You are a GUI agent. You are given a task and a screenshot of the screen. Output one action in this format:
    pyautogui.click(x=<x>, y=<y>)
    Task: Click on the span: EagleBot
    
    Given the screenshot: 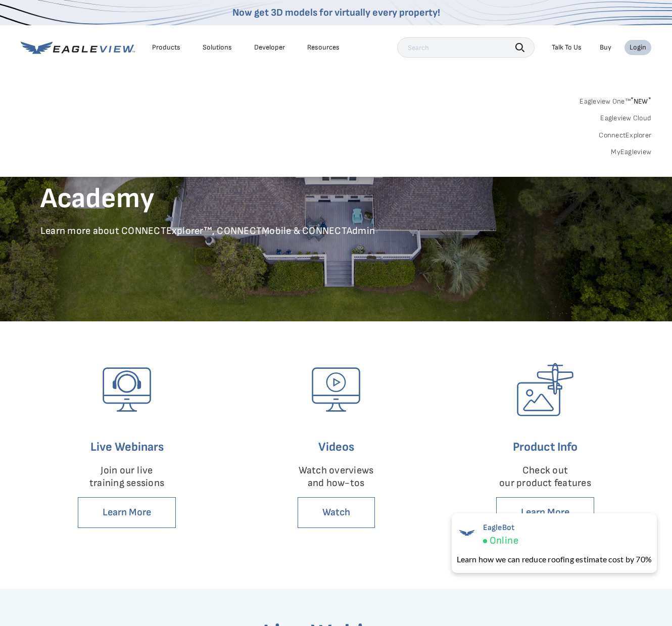 What is the action you would take?
    pyautogui.click(x=501, y=527)
    